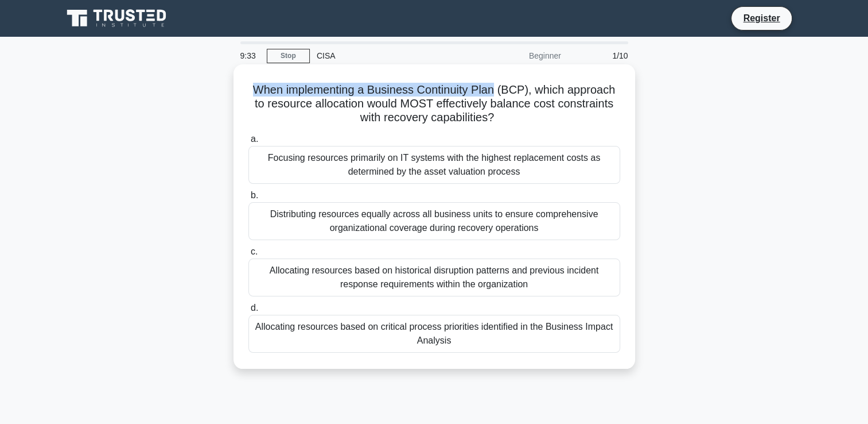  Describe the element at coordinates (388, 56) in the screenshot. I see `div: CISA` at that location.